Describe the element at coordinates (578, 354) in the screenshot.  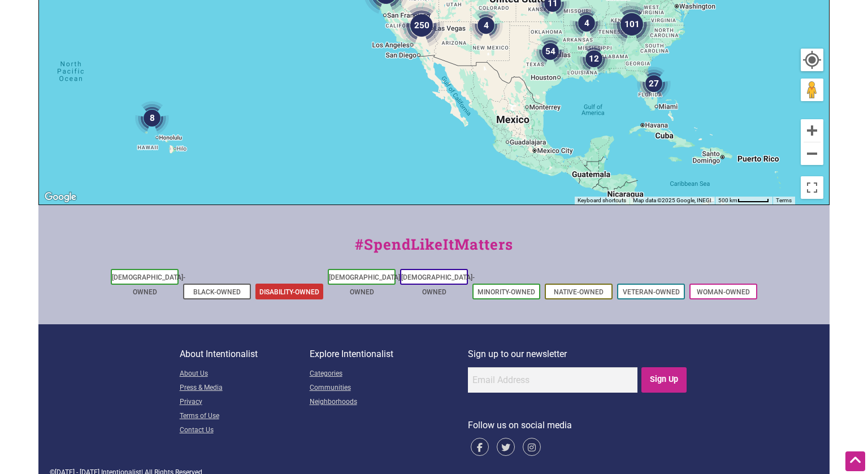
I see `p: Sign up to our newsletter` at that location.